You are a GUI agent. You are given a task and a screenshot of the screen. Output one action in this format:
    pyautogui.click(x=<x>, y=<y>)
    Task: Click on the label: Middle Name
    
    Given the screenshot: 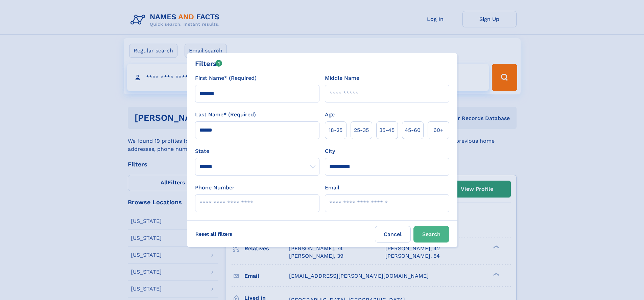 What is the action you would take?
    pyautogui.click(x=342, y=78)
    